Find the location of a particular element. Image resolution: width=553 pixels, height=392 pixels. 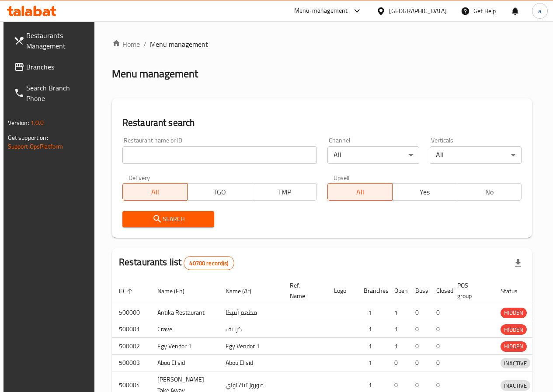

span: No is located at coordinates (490, 192).